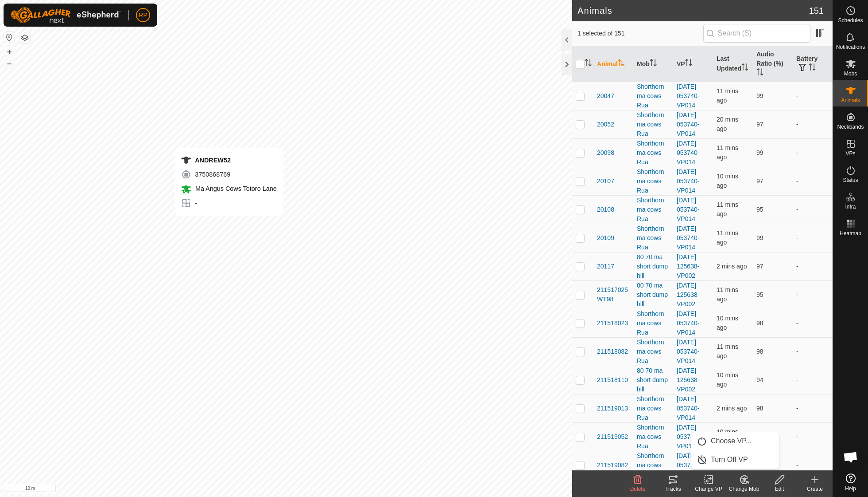 This screenshot has height=497, width=868. I want to click on span: Schedules, so click(850, 20).